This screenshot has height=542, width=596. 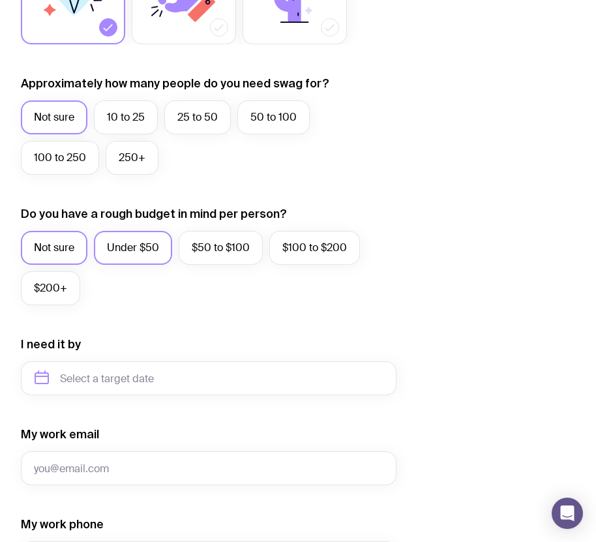 What do you see at coordinates (567, 513) in the screenshot?
I see `div: Open Intercom Messenger` at bounding box center [567, 513].